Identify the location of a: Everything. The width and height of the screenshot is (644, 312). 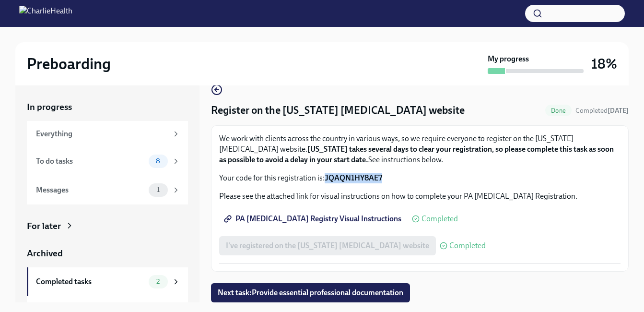
(107, 134).